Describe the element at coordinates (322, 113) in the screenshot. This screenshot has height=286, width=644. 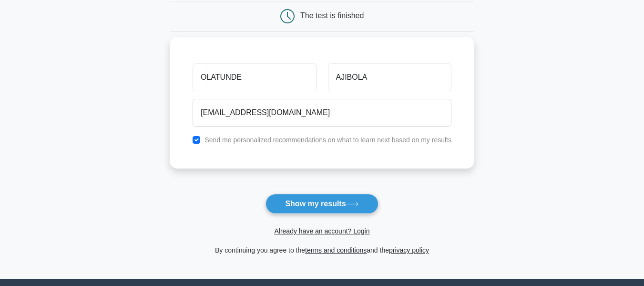
I see `input: Email` at that location.